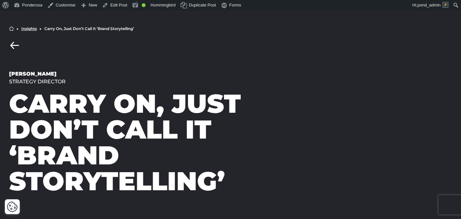  I want to click on li: Carry On, Just Don’t Call It ‘Brand Storytelling’, so click(89, 29).